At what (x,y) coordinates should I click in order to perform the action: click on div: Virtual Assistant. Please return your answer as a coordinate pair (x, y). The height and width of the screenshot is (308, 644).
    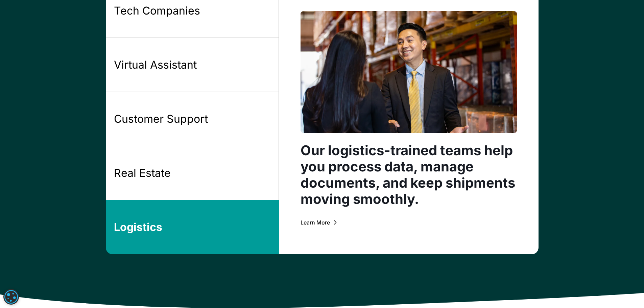
    Looking at the image, I should click on (155, 65).